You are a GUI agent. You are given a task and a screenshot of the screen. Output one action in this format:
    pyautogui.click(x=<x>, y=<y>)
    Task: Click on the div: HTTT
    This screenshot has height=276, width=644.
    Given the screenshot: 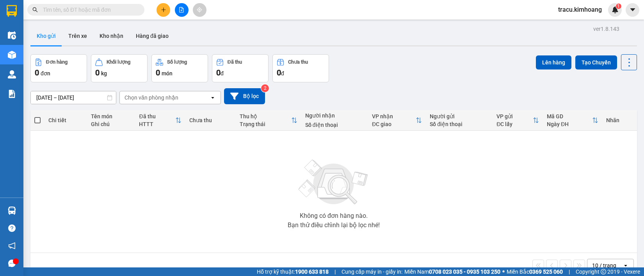 What is the action you would take?
    pyautogui.click(x=157, y=124)
    